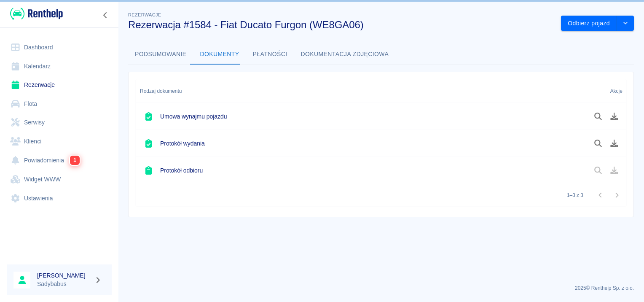 The height and width of the screenshot is (302, 644). Describe the element at coordinates (59, 198) in the screenshot. I see `a: Ustawienia` at that location.